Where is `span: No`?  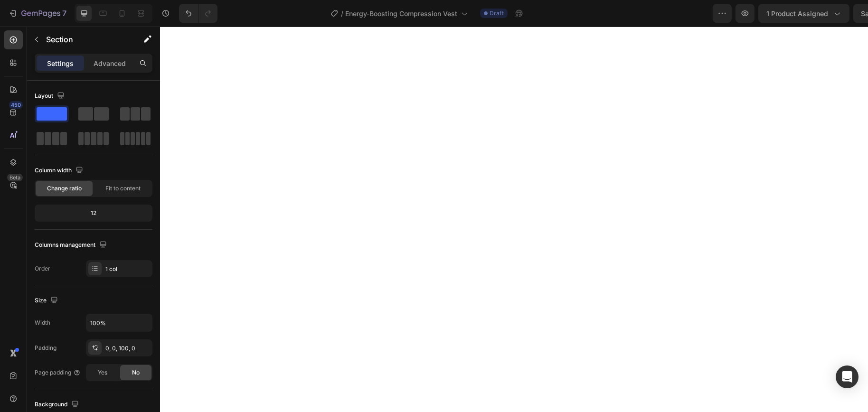 span: No is located at coordinates (136, 373).